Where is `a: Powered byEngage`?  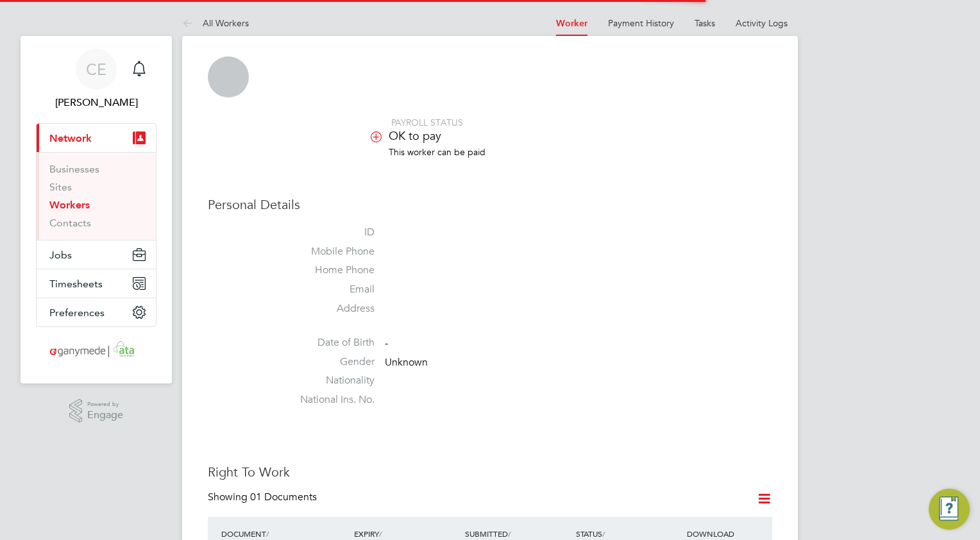 a: Powered byEngage is located at coordinates (96, 411).